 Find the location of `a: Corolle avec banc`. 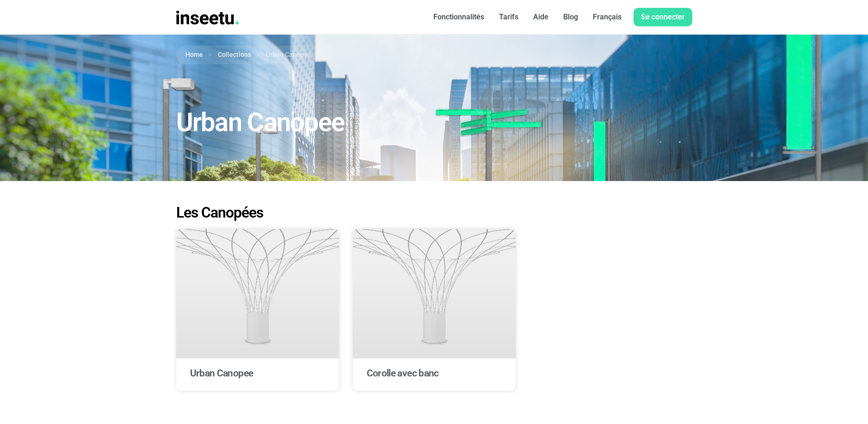

a: Corolle avec banc is located at coordinates (403, 373).